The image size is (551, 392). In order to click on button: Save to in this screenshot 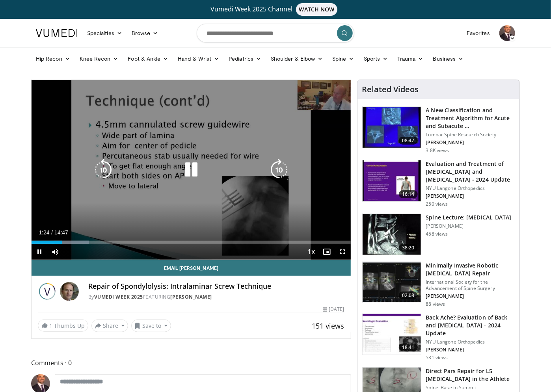, I will do `click(151, 326)`.